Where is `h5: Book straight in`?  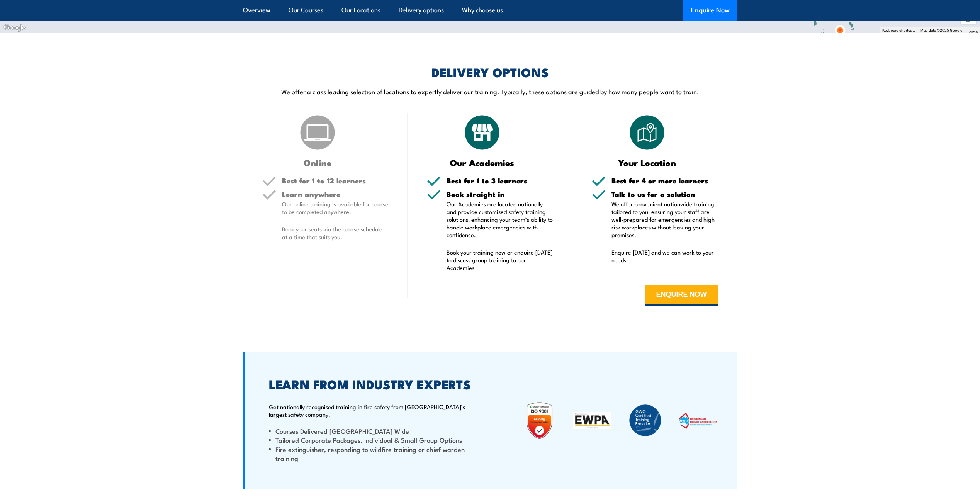 h5: Book straight in is located at coordinates (500, 194).